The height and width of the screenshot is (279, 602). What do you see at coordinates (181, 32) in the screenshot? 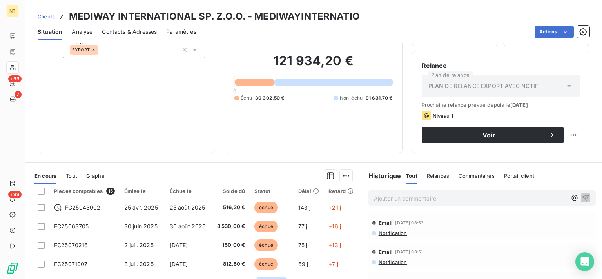
I see `span: Paramètres` at bounding box center [181, 32].